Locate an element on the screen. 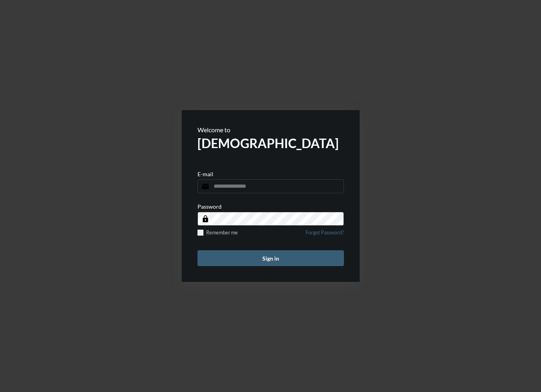 This screenshot has width=541, height=392. p: Password is located at coordinates (210, 206).